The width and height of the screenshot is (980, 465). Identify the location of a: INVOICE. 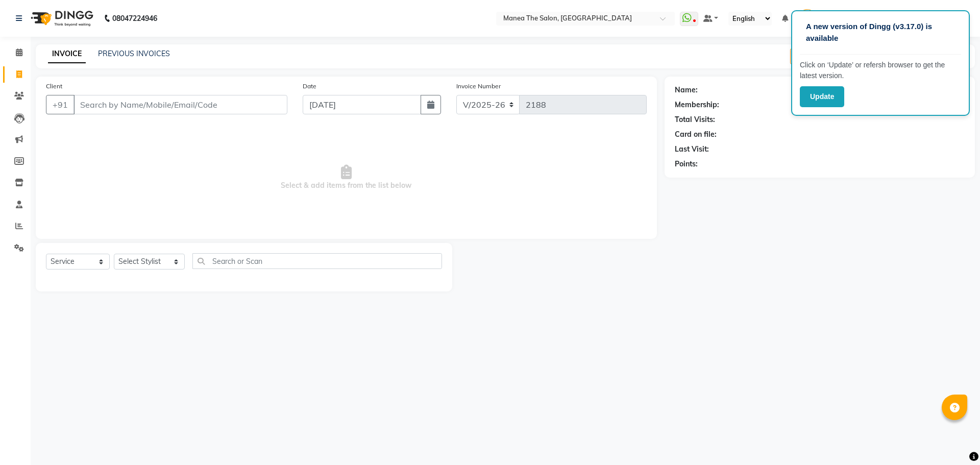
(67, 54).